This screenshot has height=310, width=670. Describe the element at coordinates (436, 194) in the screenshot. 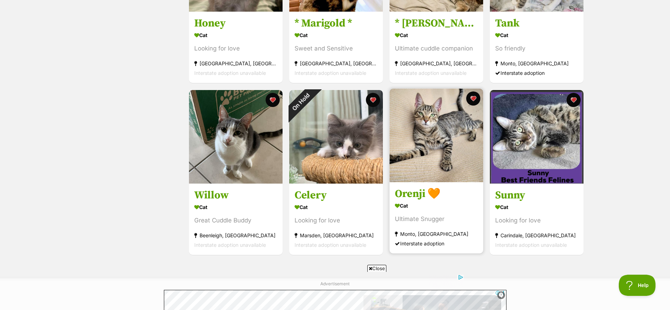

I see `h3: Orenji 🧡` at that location.